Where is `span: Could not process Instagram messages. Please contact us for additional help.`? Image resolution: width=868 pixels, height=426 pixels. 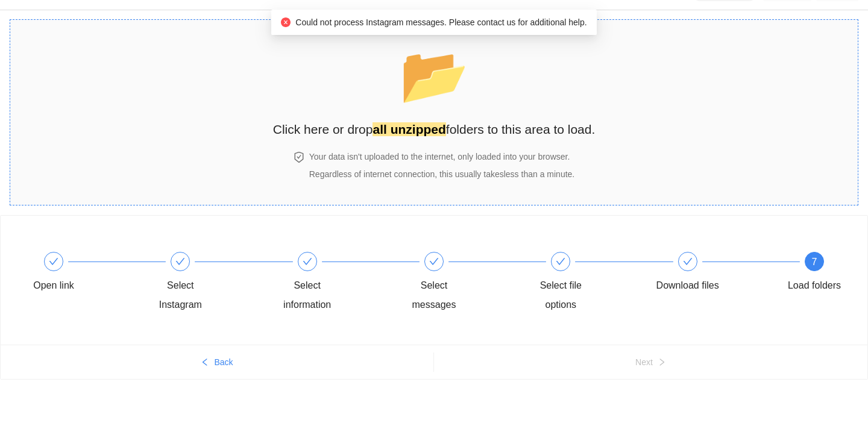
span: Could not process Instagram messages. Please contact us for additional help. is located at coordinates (440, 22).